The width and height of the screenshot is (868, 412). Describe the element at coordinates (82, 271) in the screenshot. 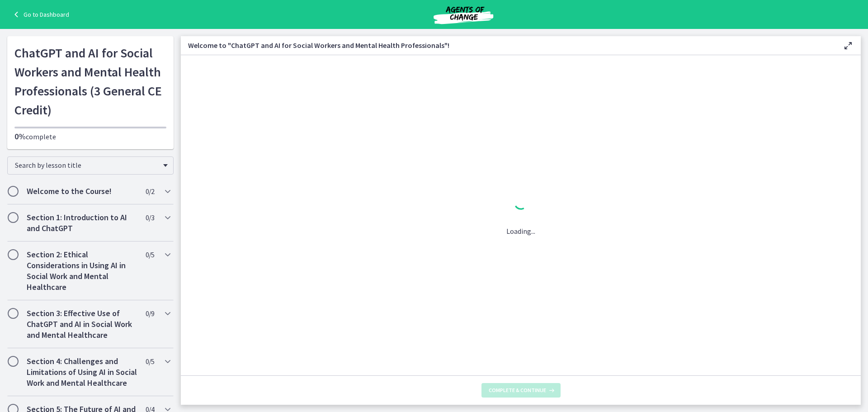

I see `h2: Section 2: Ethical Considerations in Using AI in Social Work and Mental Healthcare` at that location.